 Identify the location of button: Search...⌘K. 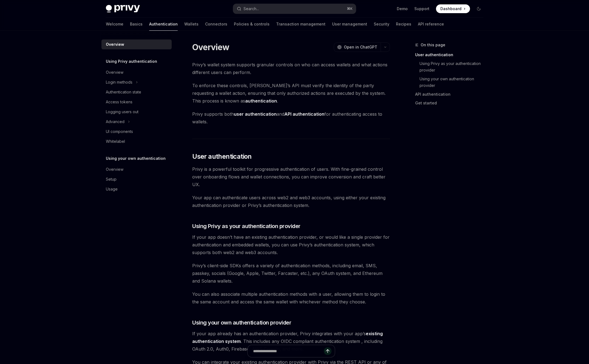
(294, 9).